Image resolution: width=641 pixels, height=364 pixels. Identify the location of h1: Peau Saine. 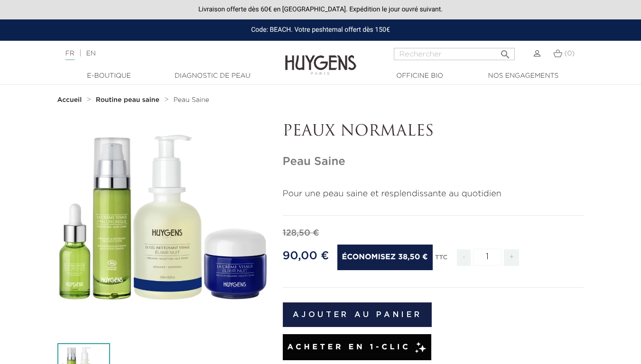
(433, 162).